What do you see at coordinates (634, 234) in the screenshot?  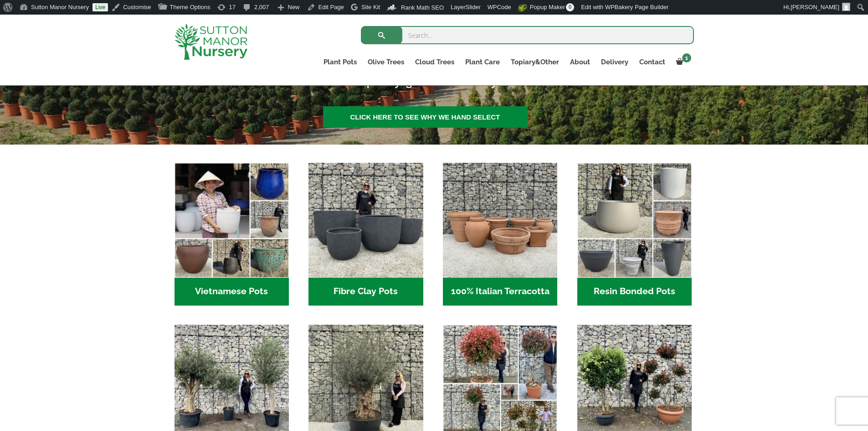 I see `a: Visit product category Resin Bonded Pots` at bounding box center [634, 234].